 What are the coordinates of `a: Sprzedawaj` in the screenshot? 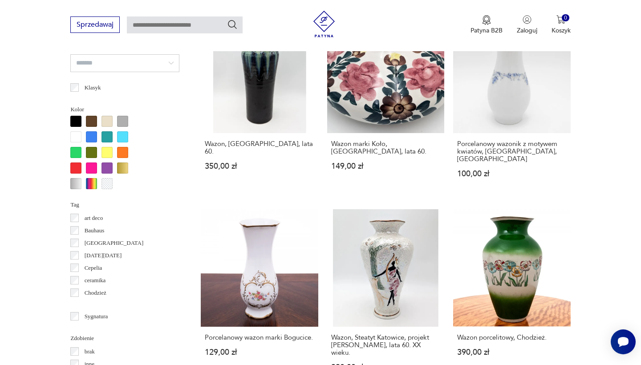 It's located at (95, 25).